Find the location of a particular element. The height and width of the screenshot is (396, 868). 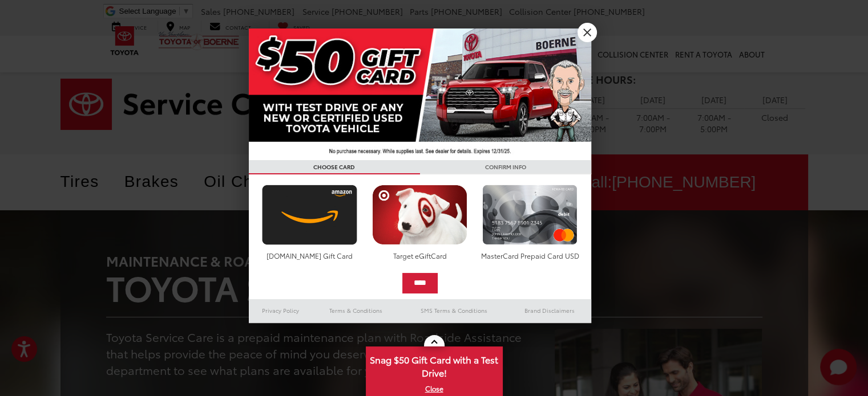

a: SMS Terms & Conditions is located at coordinates (454, 310).